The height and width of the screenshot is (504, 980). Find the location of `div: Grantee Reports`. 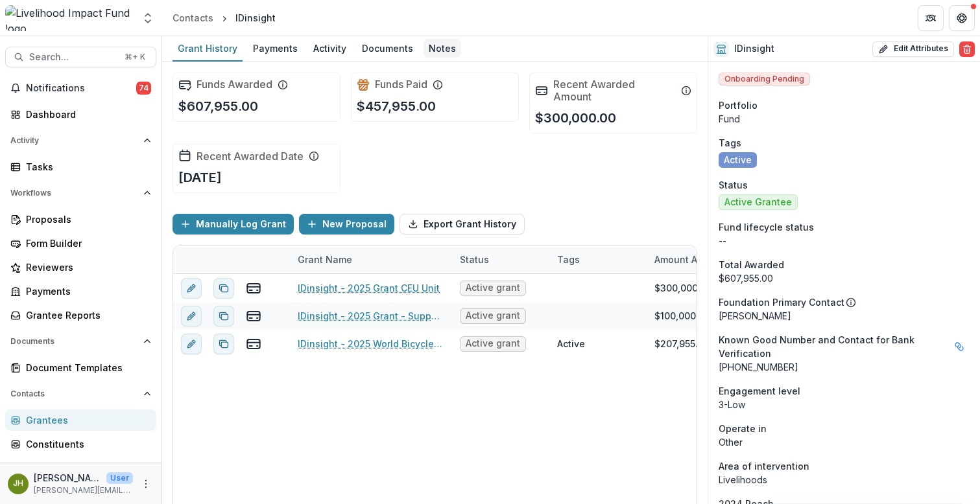

div: Grantee Reports is located at coordinates (86, 315).